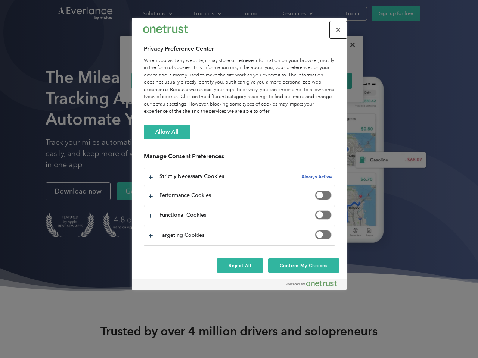 The image size is (478, 358). I want to click on button: Reject All, so click(240, 266).